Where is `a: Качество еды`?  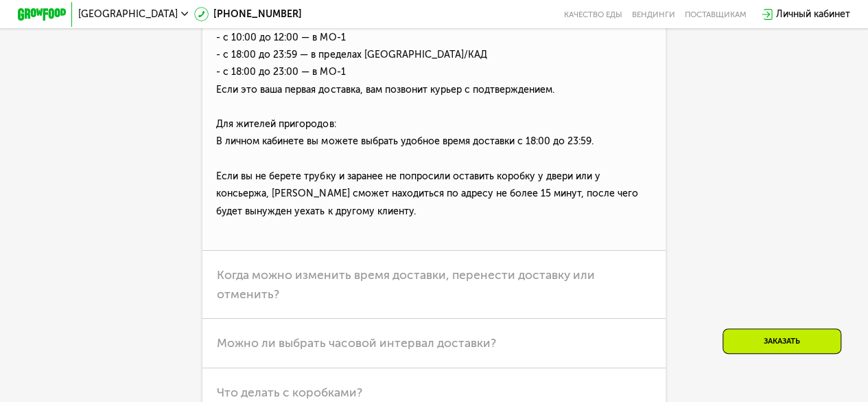
a: Качество еды is located at coordinates (593, 14).